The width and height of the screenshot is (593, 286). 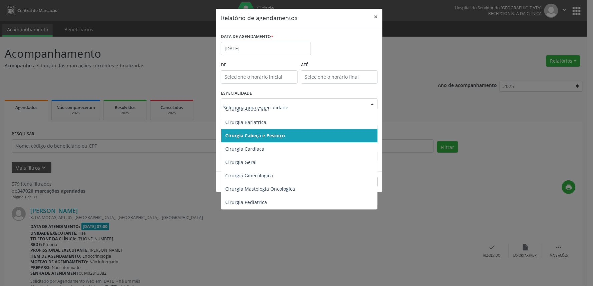 What do you see at coordinates (245, 149) in the screenshot?
I see `span: Cirurgia Cardiaca` at bounding box center [245, 149].